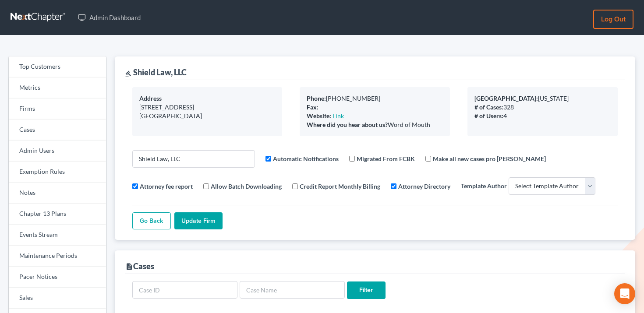 The height and width of the screenshot is (313, 644). Describe the element at coordinates (57, 235) in the screenshot. I see `a: Events Stream` at that location.